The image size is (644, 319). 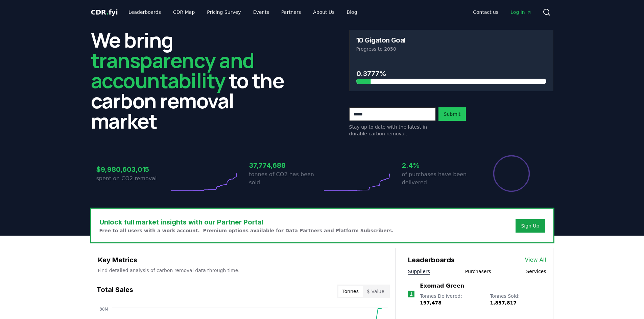 I want to click on span: Log in, so click(x=521, y=12).